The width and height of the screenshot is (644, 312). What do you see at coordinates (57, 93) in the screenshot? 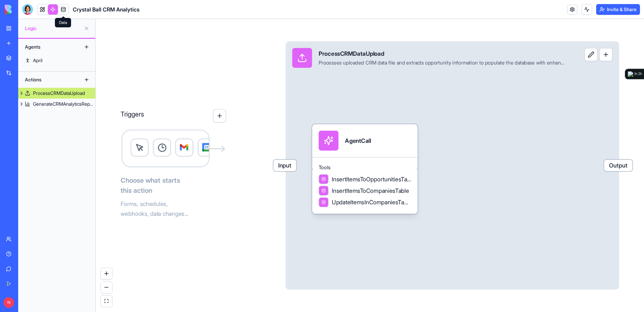
I see `a: ProcessCRMDataUpload` at bounding box center [57, 93].